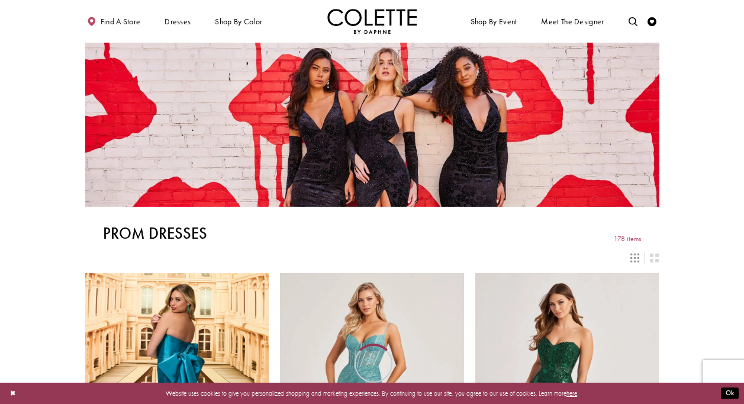 The image size is (744, 404). I want to click on p: Website uses cookies to give you personalized shopping and marketing experiences. By continuing t..., so click(372, 393).